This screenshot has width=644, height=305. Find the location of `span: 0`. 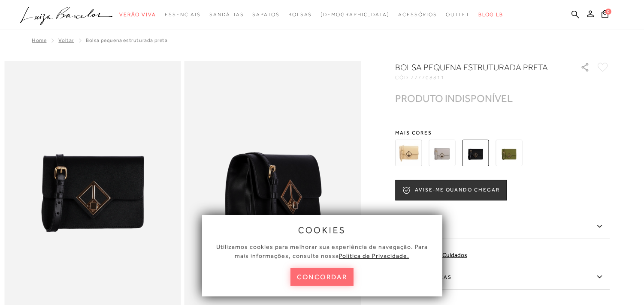

span: 0 is located at coordinates (608, 11).